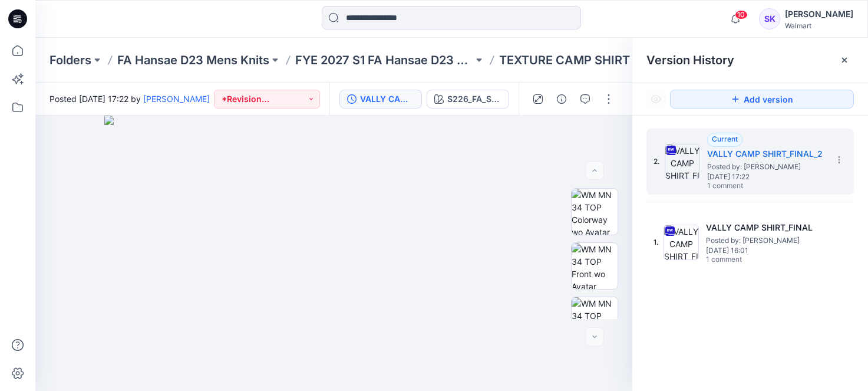  What do you see at coordinates (194, 60) in the screenshot?
I see `p: FA Hansae D23 Mens Knits` at bounding box center [194, 60].